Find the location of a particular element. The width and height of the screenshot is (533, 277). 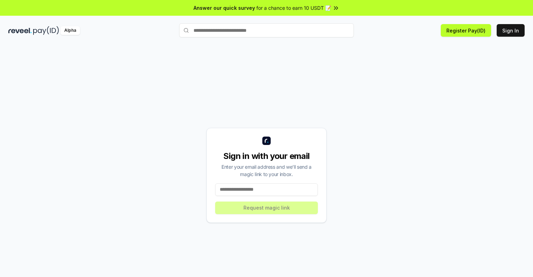

img: logo_small is located at coordinates (267, 141).